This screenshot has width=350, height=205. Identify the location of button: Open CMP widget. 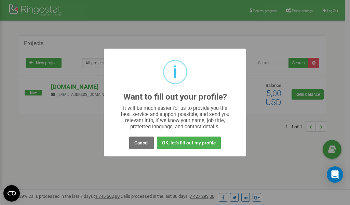
(12, 193).